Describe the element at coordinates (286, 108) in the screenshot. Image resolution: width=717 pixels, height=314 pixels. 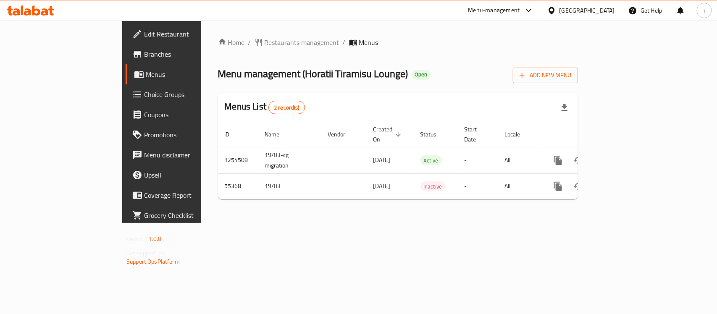
I see `span: 2 record(s)` at that location.